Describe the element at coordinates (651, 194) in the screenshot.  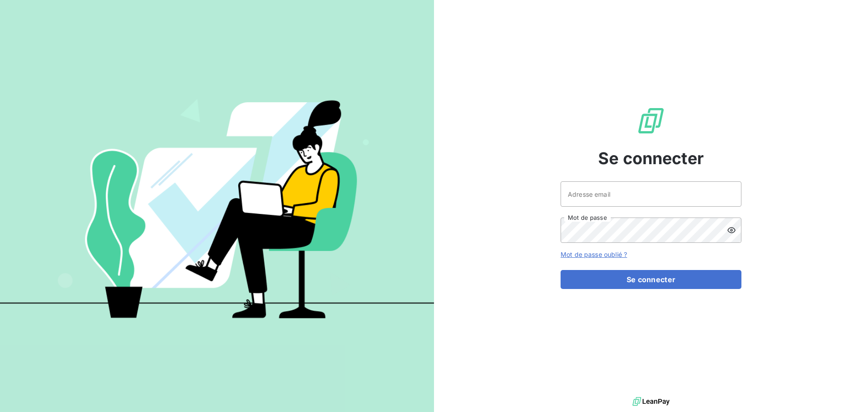
I see `input: placeholder` at that location.